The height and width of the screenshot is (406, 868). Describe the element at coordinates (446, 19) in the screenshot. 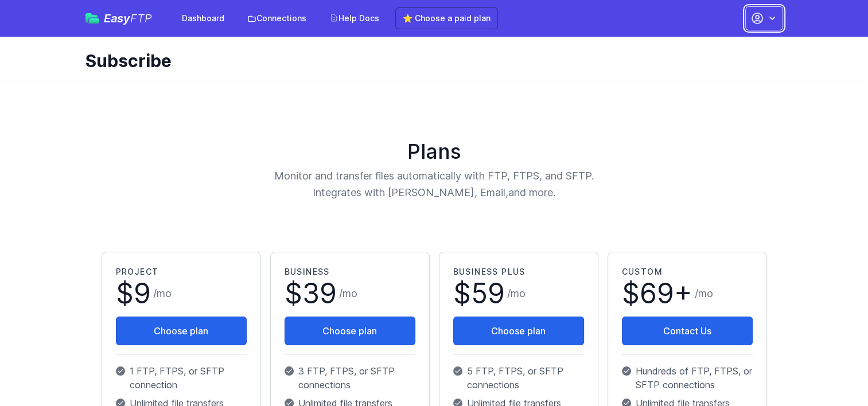

I see `a: ⭐ Choose a paid plan` at that location.